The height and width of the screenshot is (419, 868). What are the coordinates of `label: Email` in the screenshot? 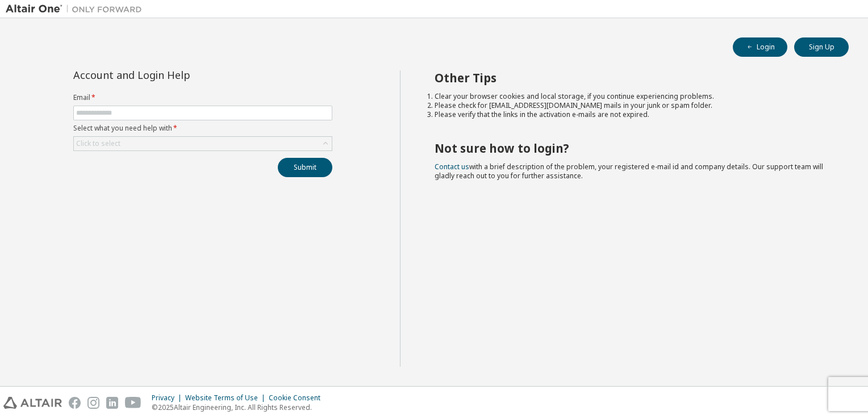 It's located at (203, 97).